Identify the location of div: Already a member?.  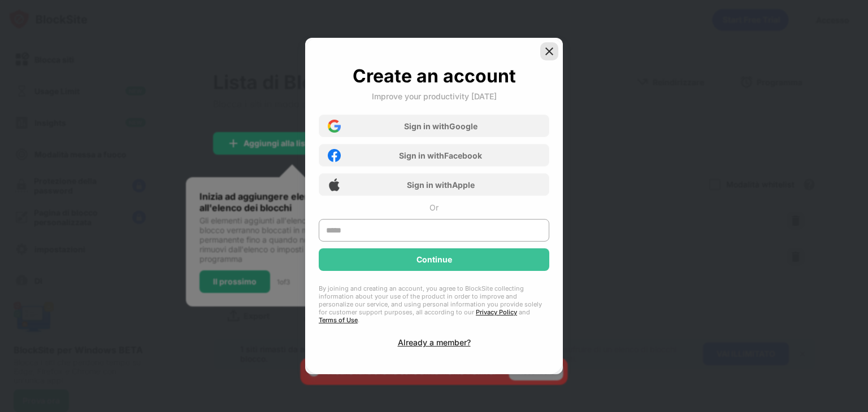
(434, 342).